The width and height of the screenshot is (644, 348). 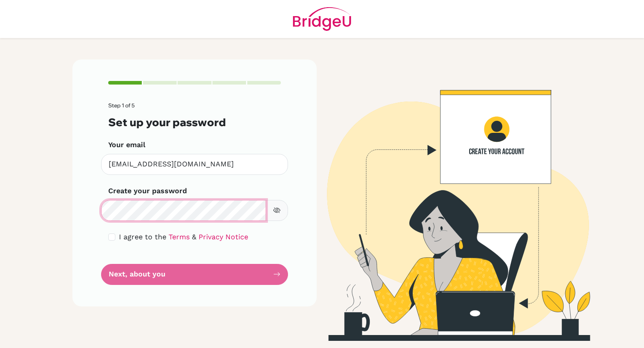 What do you see at coordinates (179, 236) in the screenshot?
I see `a: Terms` at bounding box center [179, 236].